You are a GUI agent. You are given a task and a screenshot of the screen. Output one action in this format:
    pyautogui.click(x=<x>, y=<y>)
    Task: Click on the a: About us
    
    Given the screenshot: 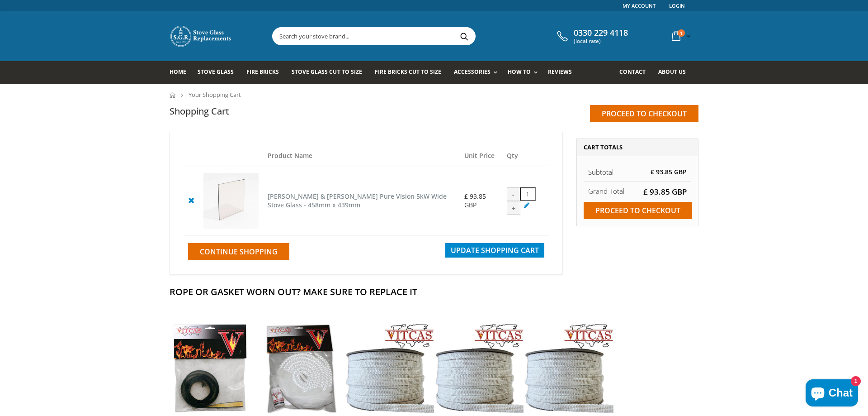 What is the action you would take?
    pyautogui.click(x=675, y=72)
    